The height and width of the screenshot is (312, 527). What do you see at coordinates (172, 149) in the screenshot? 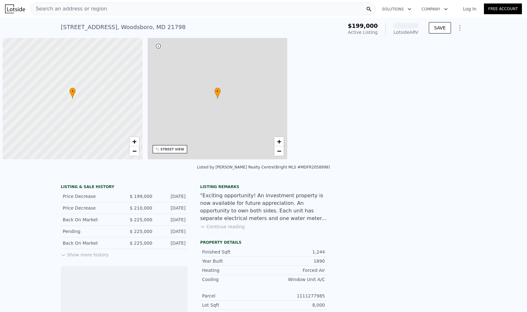
I see `div: STREET VIEW` at bounding box center [172, 149].